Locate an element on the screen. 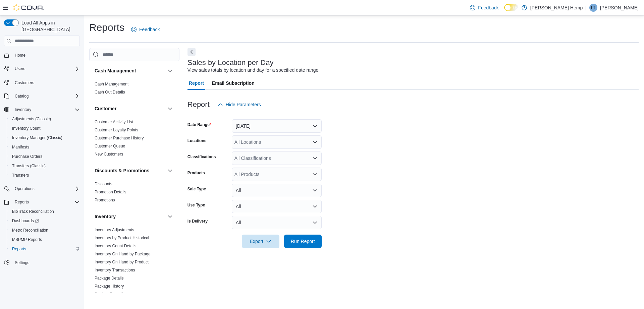  div: Customer is located at coordinates (134, 139).